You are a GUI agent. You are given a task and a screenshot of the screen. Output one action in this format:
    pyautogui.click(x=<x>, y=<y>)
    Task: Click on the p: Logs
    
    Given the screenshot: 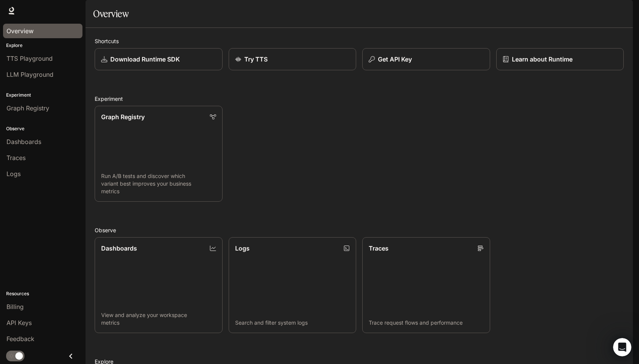 What is the action you would take?
    pyautogui.click(x=242, y=248)
    